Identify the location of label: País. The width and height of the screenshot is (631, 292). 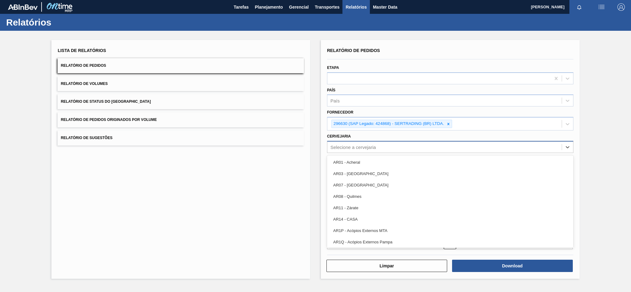
(331, 90).